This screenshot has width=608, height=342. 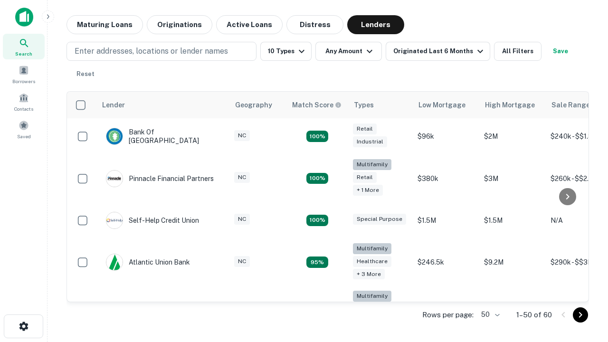 I want to click on span: Borrowers, so click(x=24, y=81).